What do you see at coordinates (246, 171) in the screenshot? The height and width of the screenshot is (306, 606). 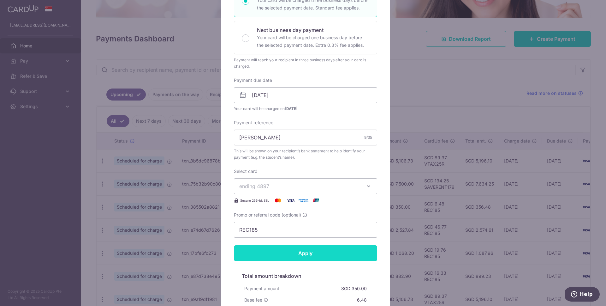 I see `label: Select card` at bounding box center [246, 171].